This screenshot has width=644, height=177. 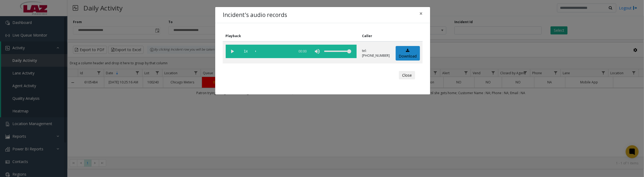 I want to click on h4: Incident's audio records, so click(x=255, y=15).